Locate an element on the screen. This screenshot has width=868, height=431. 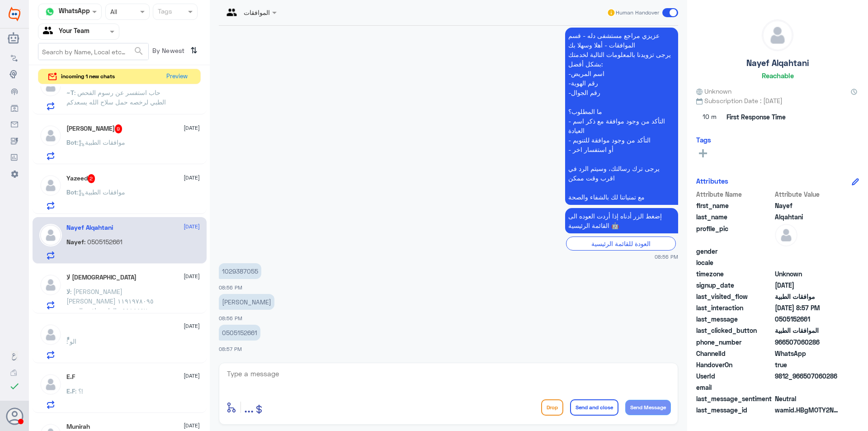
input: Search by Name, Local etc… is located at coordinates (93, 52).